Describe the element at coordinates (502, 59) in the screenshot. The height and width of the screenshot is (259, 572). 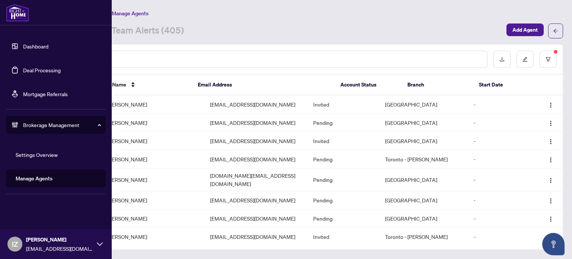
I see `span: download` at that location.